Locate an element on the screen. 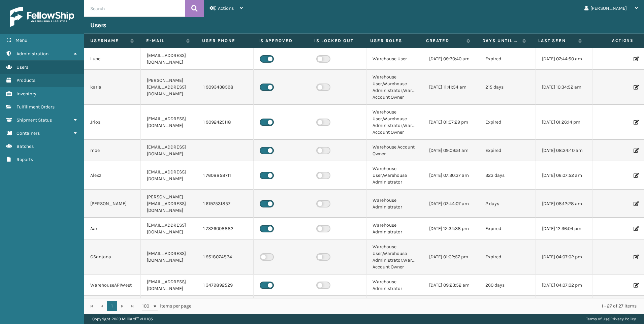 This screenshot has height=324, width=644. span: Users is located at coordinates (22, 67).